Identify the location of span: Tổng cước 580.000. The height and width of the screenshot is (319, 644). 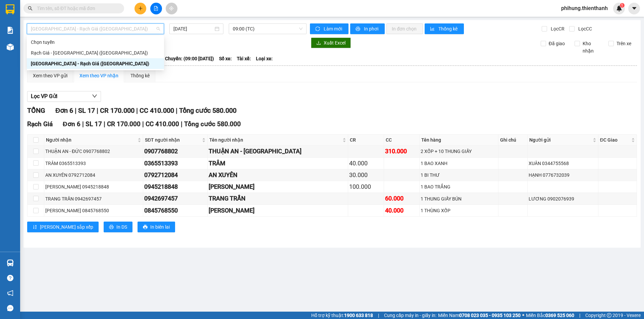
(212, 124).